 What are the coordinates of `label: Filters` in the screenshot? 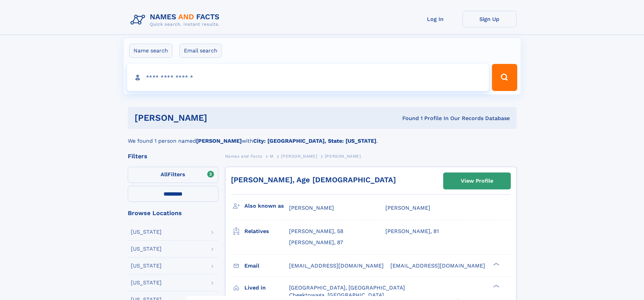 It's located at (173, 175).